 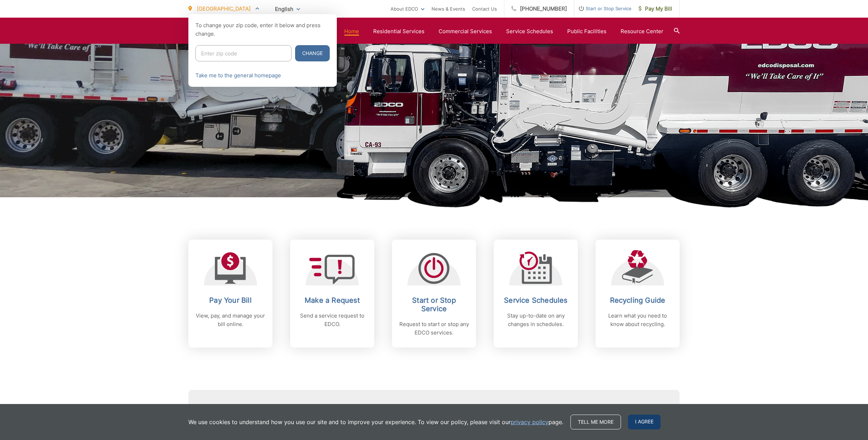 I want to click on a: News & Events, so click(x=448, y=9).